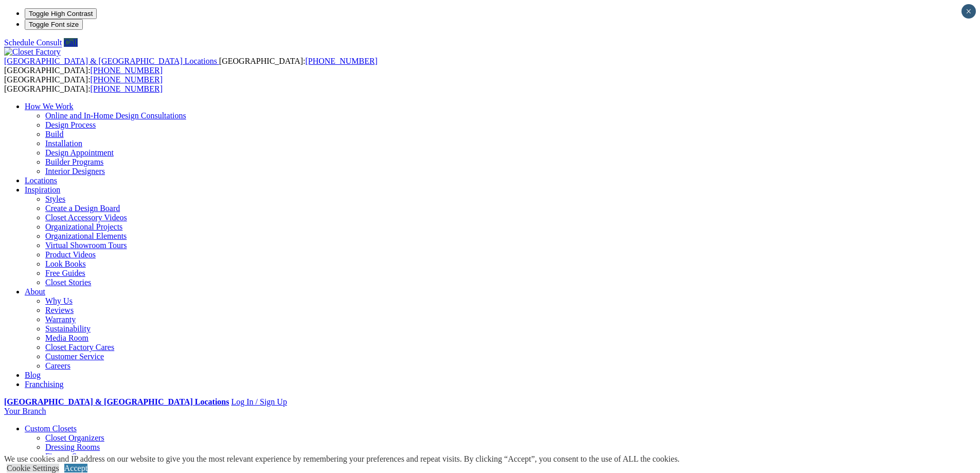 Image resolution: width=980 pixels, height=473 pixels. Describe the element at coordinates (65, 264) in the screenshot. I see `a: Look Books` at that location.